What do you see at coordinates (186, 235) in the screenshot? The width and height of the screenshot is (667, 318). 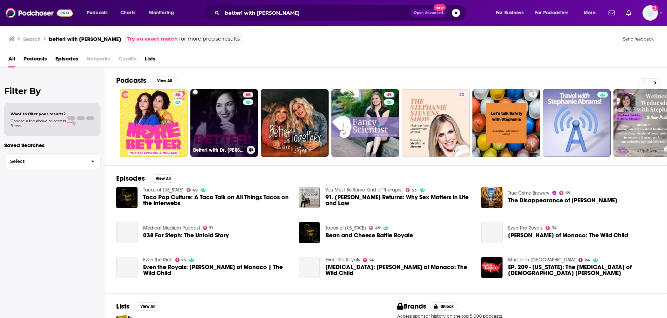 I see `a: 038 For Steph: The Untold Story` at bounding box center [186, 235].